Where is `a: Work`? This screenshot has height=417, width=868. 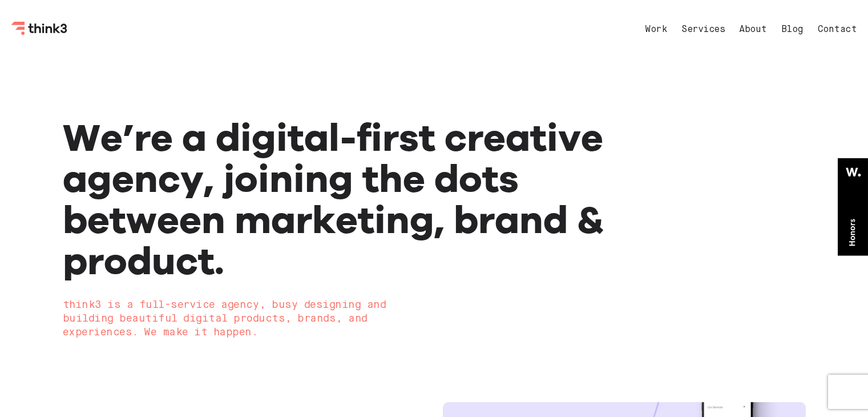 a: Work is located at coordinates (656, 29).